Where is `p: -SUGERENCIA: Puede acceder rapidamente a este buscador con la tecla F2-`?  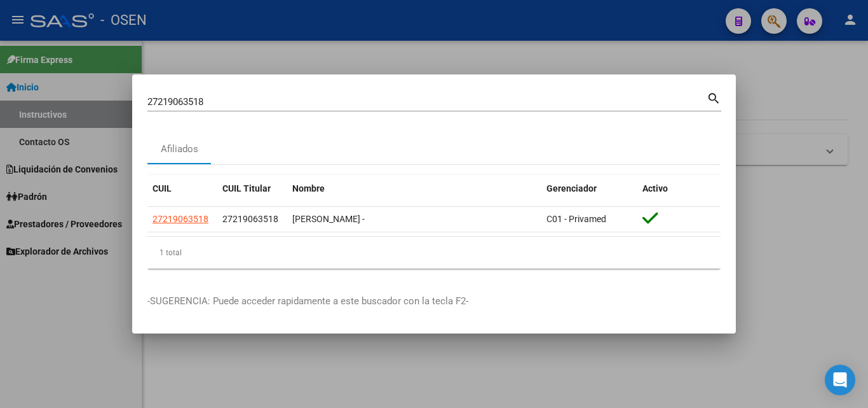
p: -SUGERENCIA: Puede acceder rapidamente a este buscador con la tecla F2- is located at coordinates (434, 301).